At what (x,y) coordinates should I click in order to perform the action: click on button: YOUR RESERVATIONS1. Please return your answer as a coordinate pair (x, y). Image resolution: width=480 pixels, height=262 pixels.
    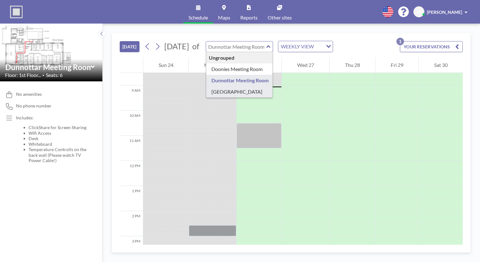
    Looking at the image, I should click on (431, 46).